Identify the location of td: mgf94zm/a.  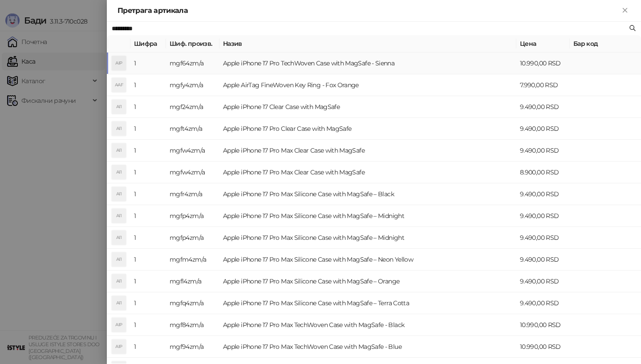
(192, 347).